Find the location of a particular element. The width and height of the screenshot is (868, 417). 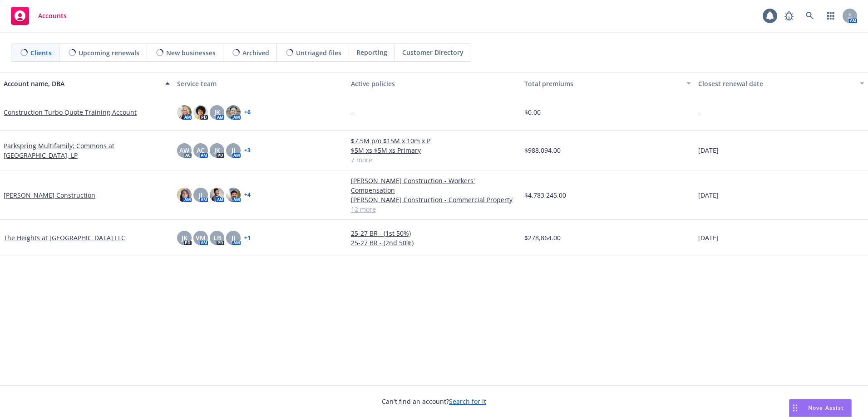

a: + 6 is located at coordinates (247, 112).